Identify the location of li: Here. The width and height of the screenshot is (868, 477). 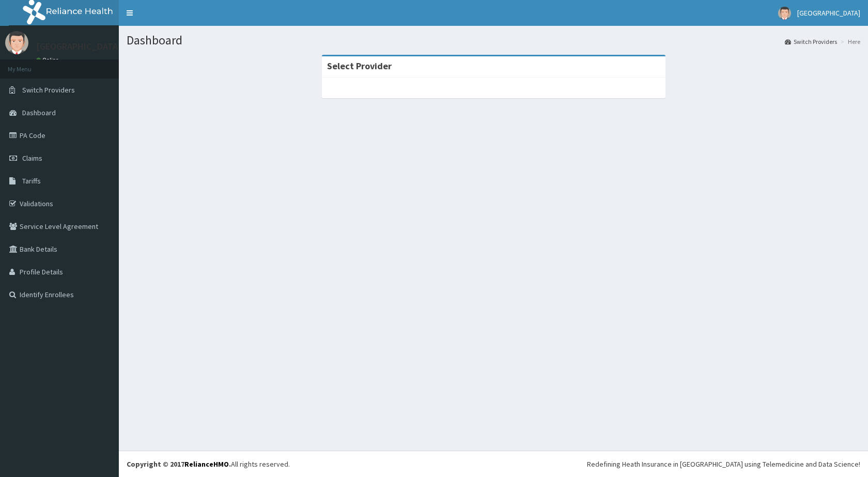
(849, 41).